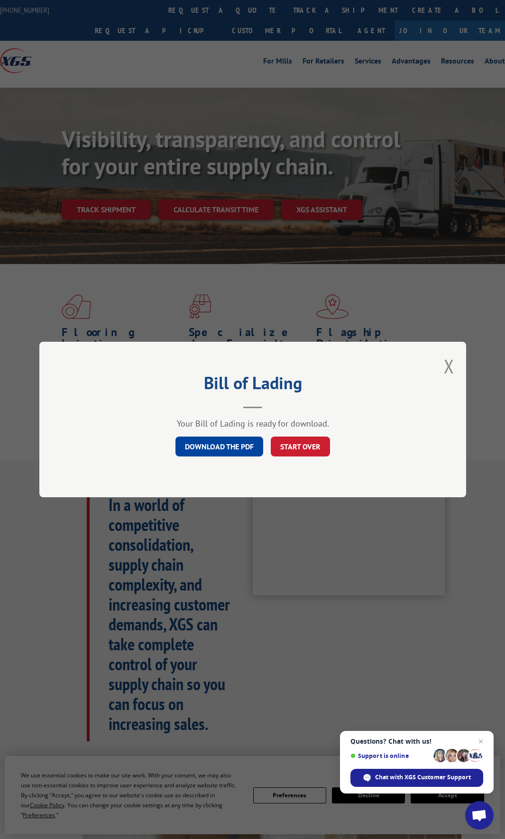 The width and height of the screenshot is (505, 839). I want to click on span: Support is online, so click(390, 755).